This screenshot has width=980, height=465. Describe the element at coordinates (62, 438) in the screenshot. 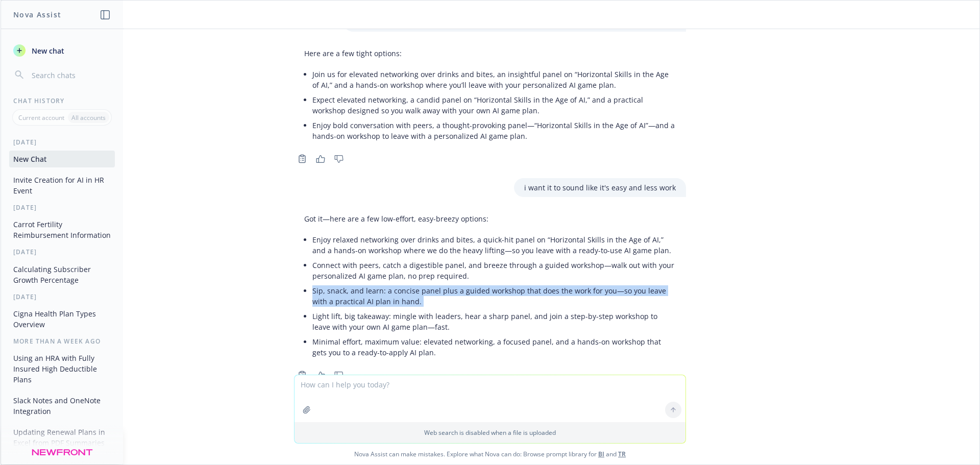

I see `button: Updating Renewal Plans in Excel from PDF Summaries` at that location.